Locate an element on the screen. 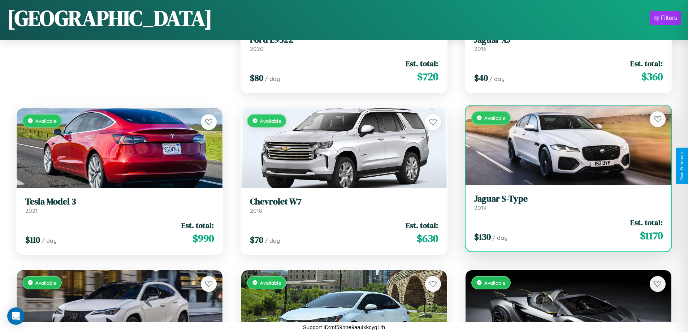  a: Tesla Model 32021 is located at coordinates (119, 205).